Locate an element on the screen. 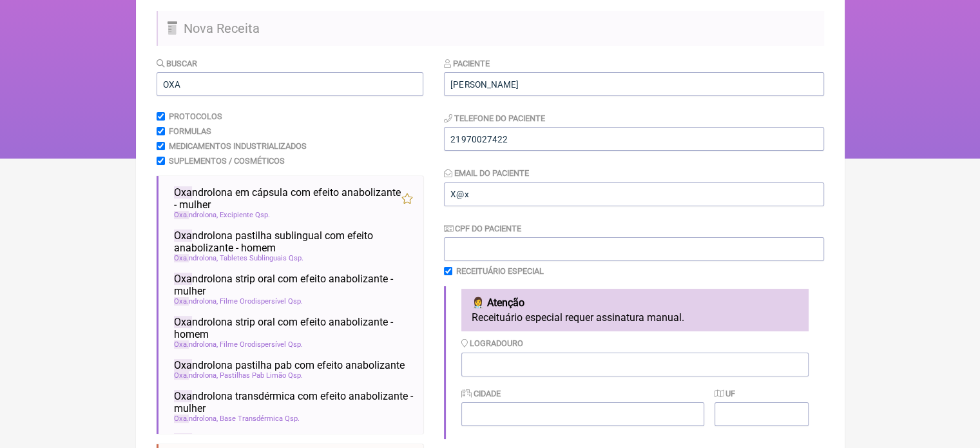  span: ndrolona pastilha pab com efeito anabolizante is located at coordinates (290, 365).